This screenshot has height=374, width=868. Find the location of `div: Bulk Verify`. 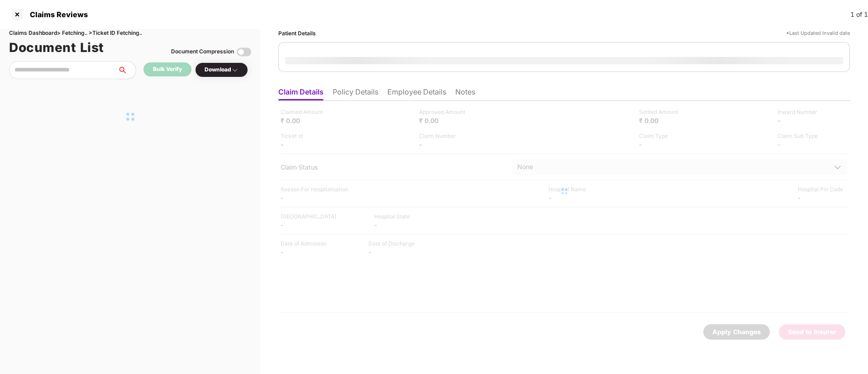

div: Bulk Verify is located at coordinates (168, 69).